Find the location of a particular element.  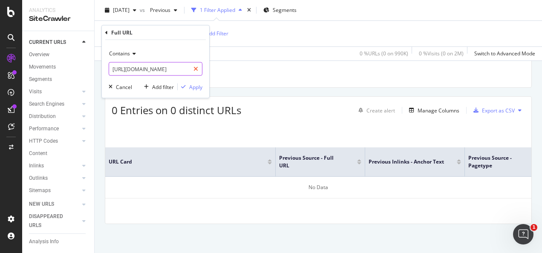

a: Segments is located at coordinates (58, 79).